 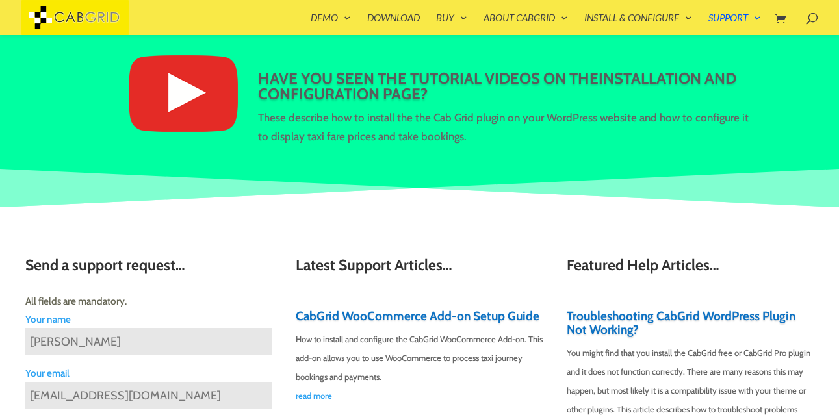 I want to click on a: read more, so click(x=419, y=396).